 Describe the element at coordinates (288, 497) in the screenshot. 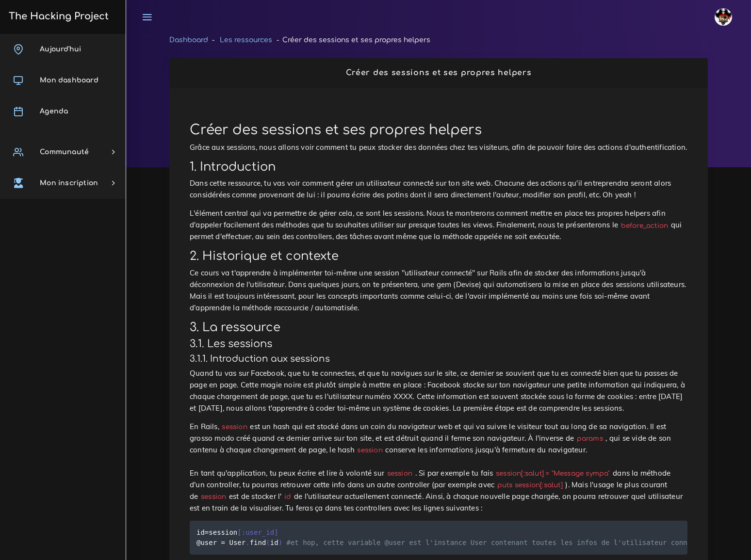

I see `code: id` at that location.